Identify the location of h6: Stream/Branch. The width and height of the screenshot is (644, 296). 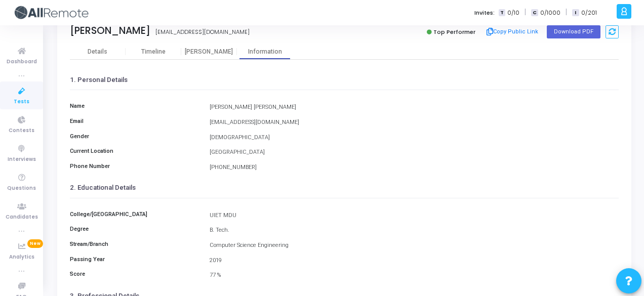
(135, 244).